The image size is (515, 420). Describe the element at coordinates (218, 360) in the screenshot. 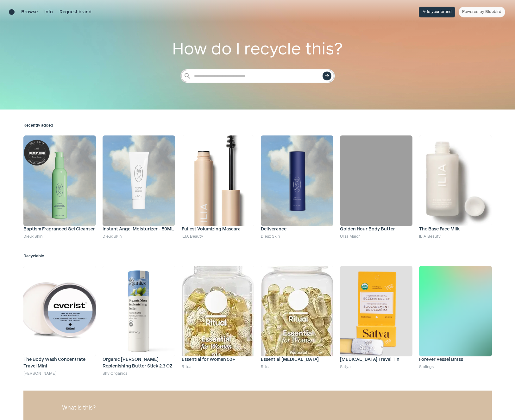

I see `h4: Essential for Women 50+` at that location.